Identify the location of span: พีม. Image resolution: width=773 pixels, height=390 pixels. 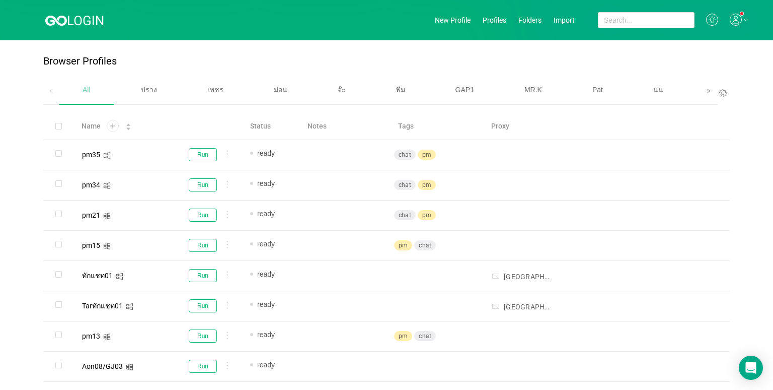
(401, 90).